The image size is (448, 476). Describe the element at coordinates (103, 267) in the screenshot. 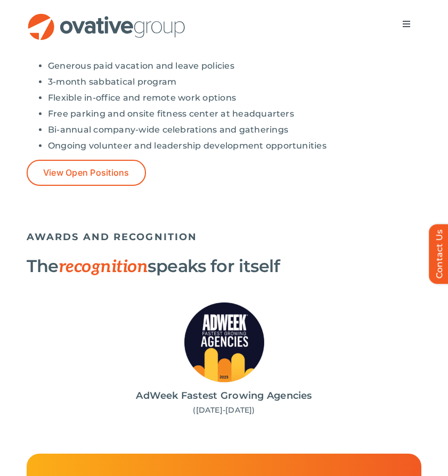

I see `span: recognition` at that location.